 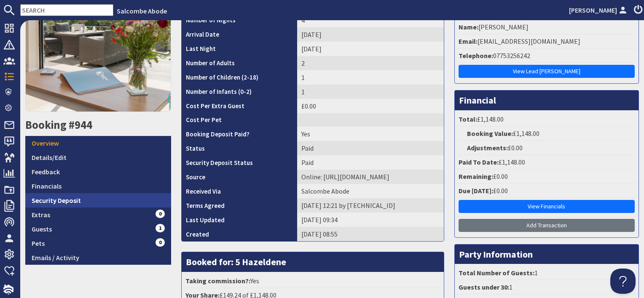 I want to click on strong: Remaining:, so click(x=476, y=176).